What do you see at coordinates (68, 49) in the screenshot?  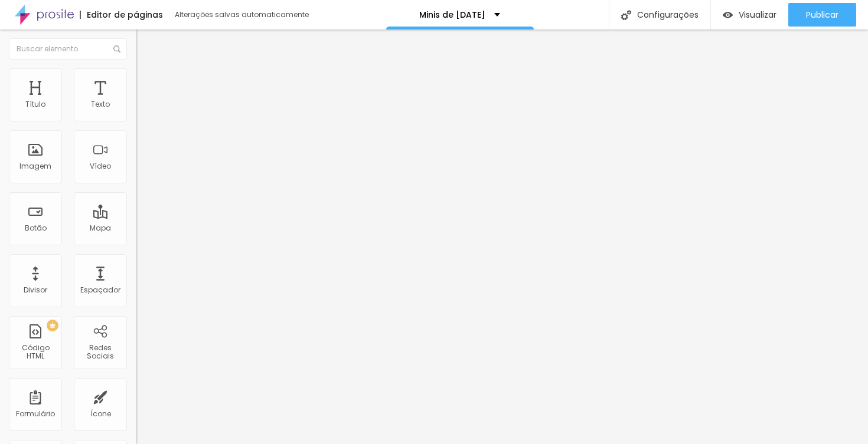 I see `input: Buscar elemento` at bounding box center [68, 49].